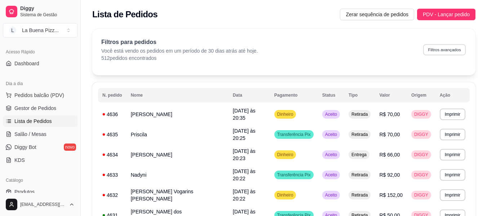  Describe the element at coordinates (446, 14) in the screenshot. I see `span: PDV - Lançar pedido` at that location.